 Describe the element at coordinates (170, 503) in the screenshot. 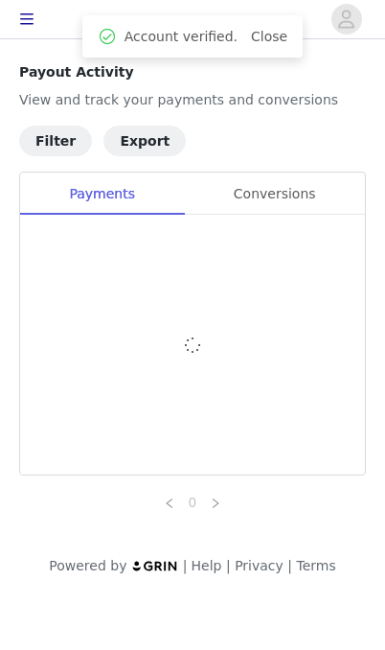

I see `i: icon: left` at that location.